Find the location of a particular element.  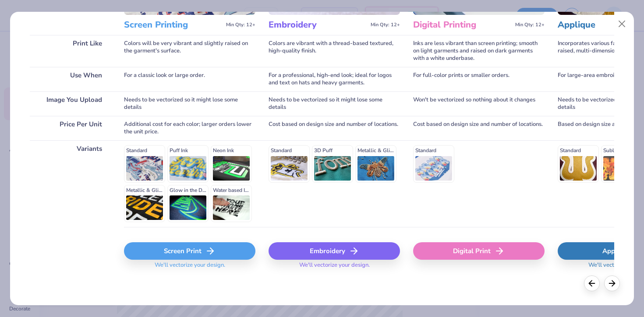

div: Digital Print is located at coordinates (478, 251).